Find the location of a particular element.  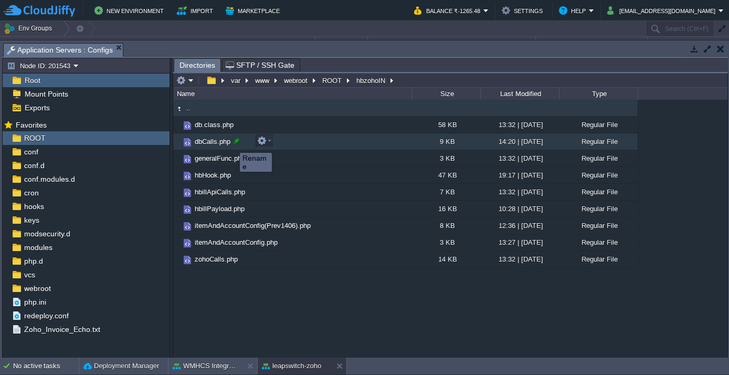

button: Settings is located at coordinates (524, 11).